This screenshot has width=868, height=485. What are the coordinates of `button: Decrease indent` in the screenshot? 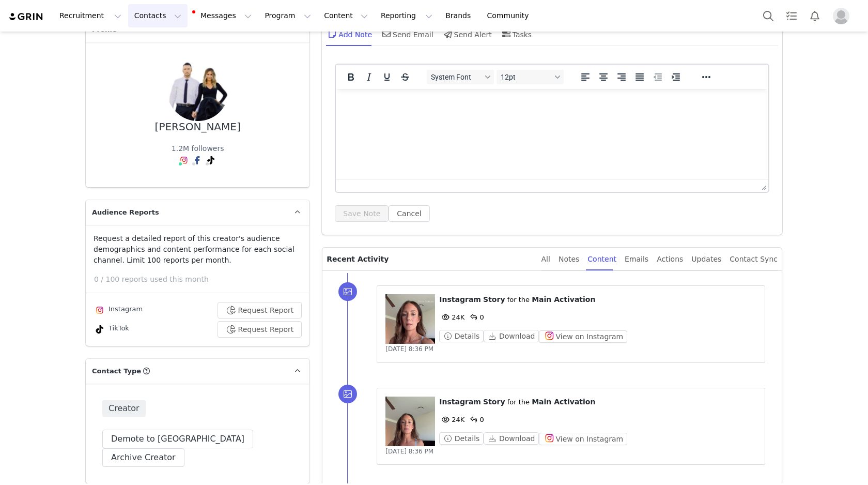 It's located at (658, 78).